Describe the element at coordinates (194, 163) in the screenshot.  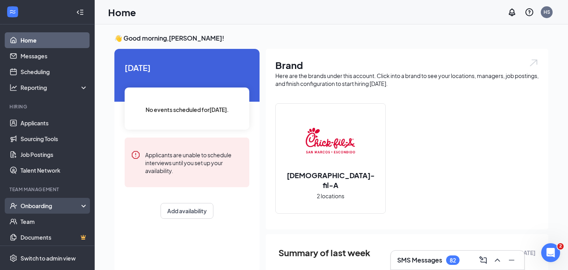
I see `div: Applicants are unable to schedule interviews until you set up your availability.` at that location.